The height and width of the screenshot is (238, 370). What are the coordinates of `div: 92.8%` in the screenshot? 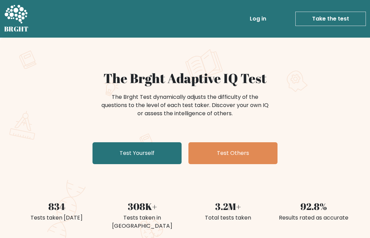 It's located at (313, 207).